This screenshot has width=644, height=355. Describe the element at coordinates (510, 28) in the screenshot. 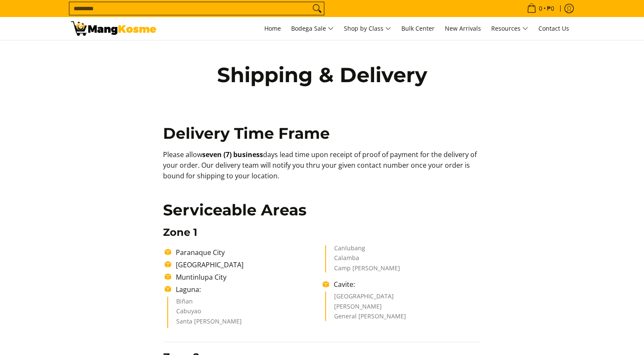

I see `a: Resources` at that location.